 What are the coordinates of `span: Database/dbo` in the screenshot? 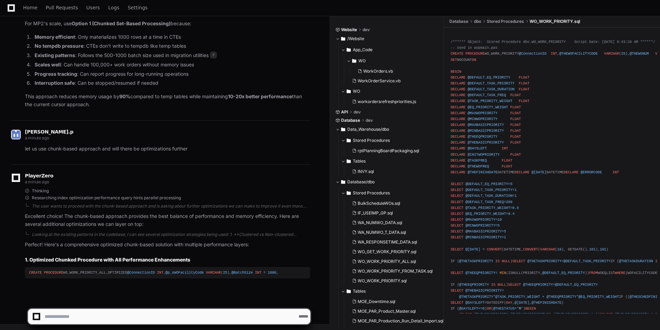 It's located at (361, 182).